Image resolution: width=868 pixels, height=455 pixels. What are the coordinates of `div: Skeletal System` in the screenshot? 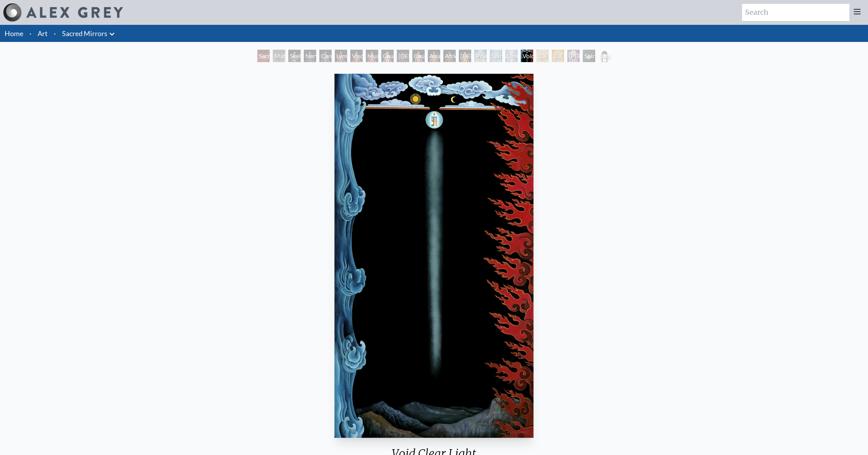 It's located at (294, 56).